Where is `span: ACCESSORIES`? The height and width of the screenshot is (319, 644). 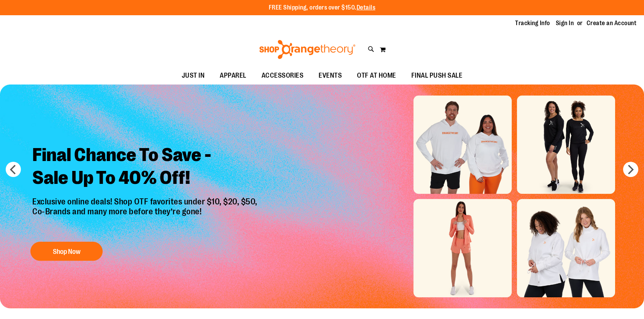
span: ACCESSORIES is located at coordinates (283, 76).